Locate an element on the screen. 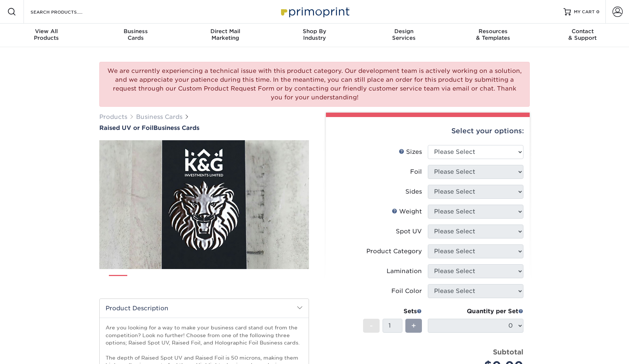 The width and height of the screenshot is (629, 364). div: & Templates is located at coordinates (493, 35).